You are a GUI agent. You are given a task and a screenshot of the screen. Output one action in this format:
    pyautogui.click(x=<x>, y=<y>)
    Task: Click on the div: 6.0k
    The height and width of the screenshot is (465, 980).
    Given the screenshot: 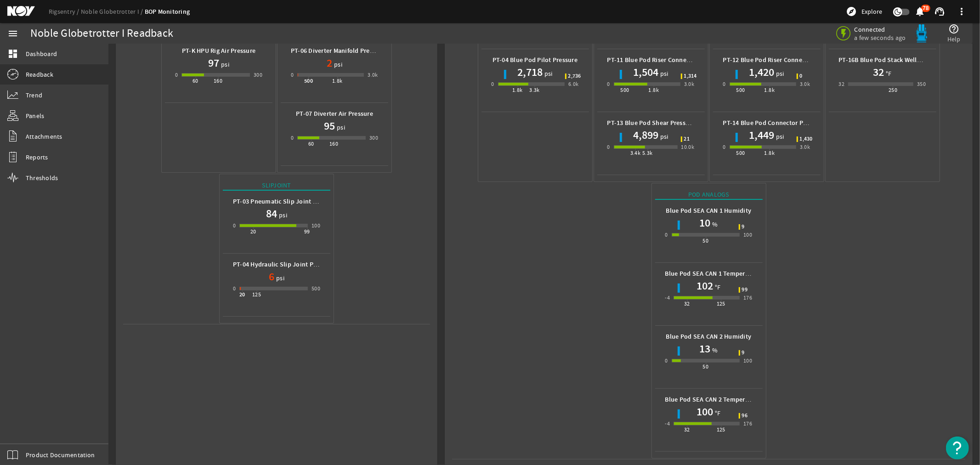 What is the action you would take?
    pyautogui.click(x=573, y=84)
    